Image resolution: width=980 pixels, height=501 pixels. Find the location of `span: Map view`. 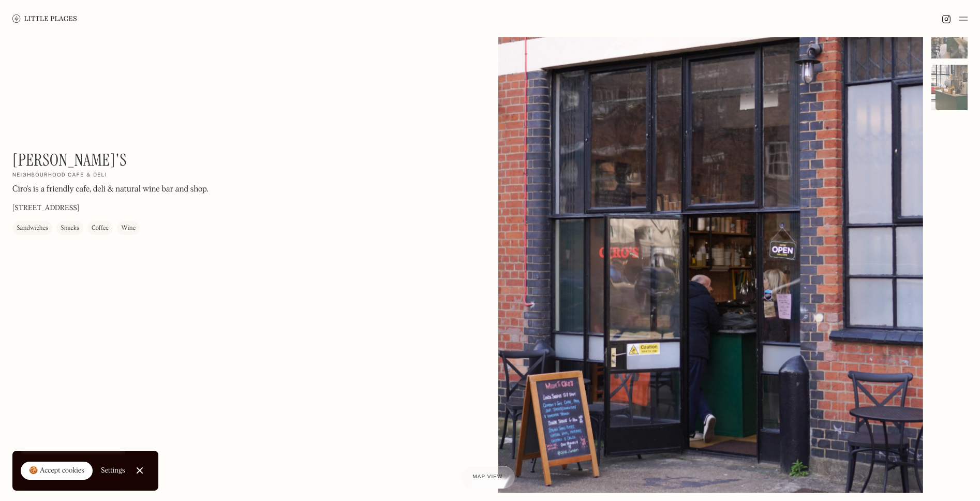

span: Map view is located at coordinates (488, 477).